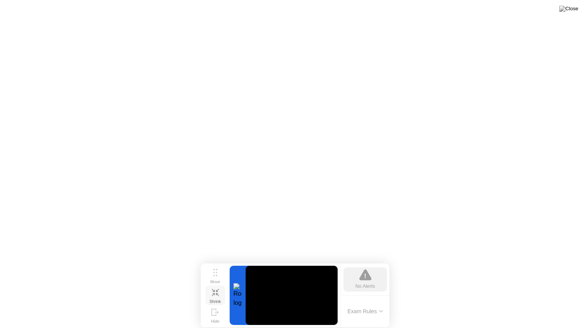 This screenshot has width=584, height=328. Describe the element at coordinates (365, 312) in the screenshot. I see `button: Exam Rules` at that location.